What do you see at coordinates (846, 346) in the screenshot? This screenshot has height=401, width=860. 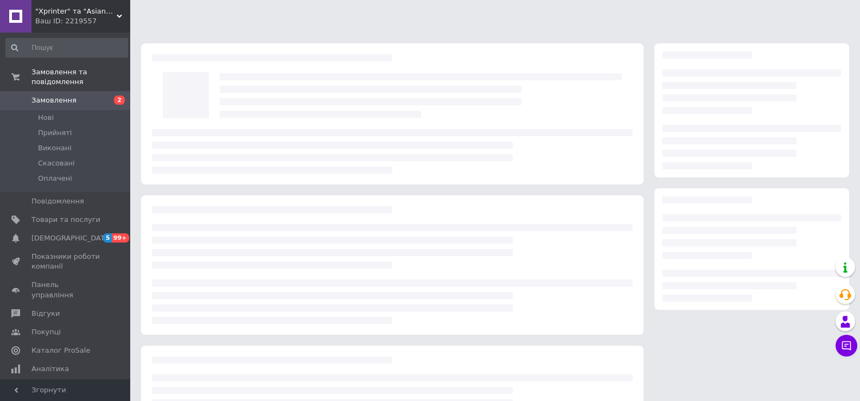 I see `button: Чат з покупцем` at bounding box center [846, 346].